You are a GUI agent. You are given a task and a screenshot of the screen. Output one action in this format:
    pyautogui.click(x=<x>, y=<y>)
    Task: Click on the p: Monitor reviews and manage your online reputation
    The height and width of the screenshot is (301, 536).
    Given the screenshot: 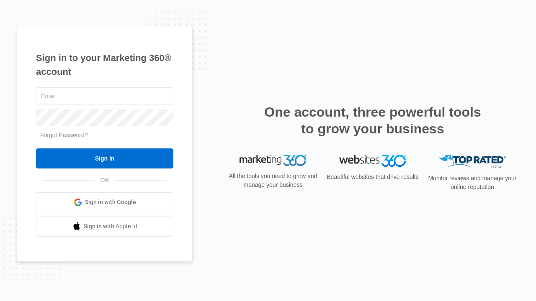 What is the action you would take?
    pyautogui.click(x=472, y=183)
    